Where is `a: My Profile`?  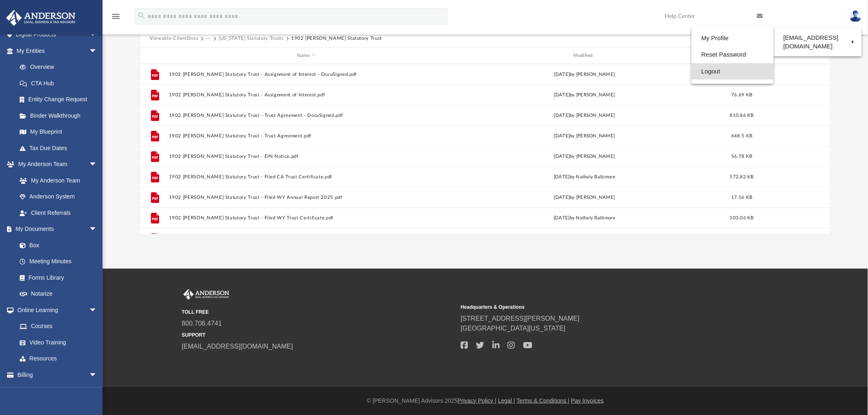 a: My Profile is located at coordinates (732, 38).